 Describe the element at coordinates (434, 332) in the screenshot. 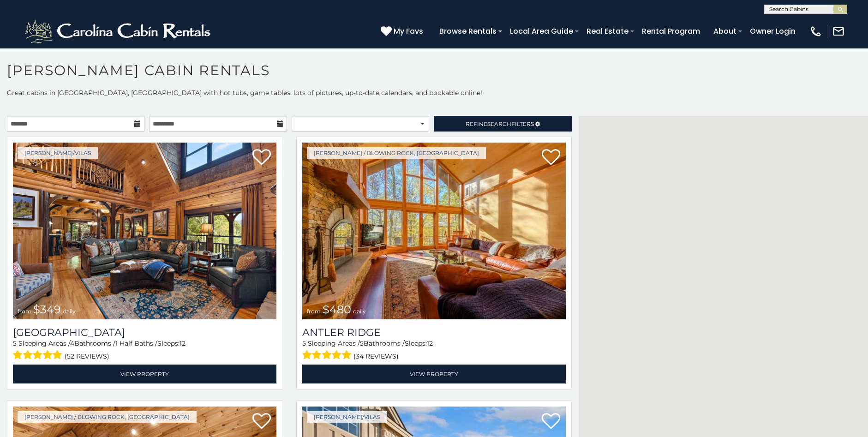

I see `h3: Antler Ridge` at that location.